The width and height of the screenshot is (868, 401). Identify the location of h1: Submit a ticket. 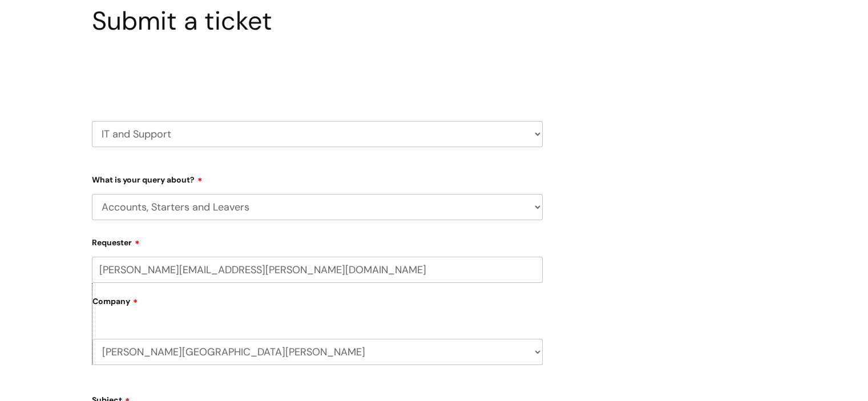
(317, 21).